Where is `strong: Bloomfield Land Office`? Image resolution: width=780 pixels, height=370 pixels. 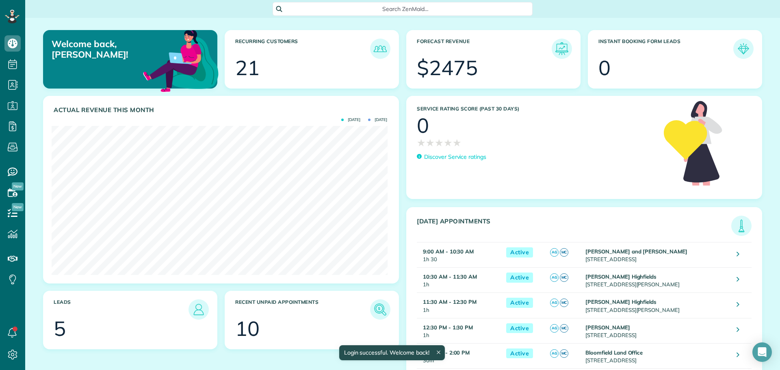
strong: Bloomfield Land Office is located at coordinates (614, 352).